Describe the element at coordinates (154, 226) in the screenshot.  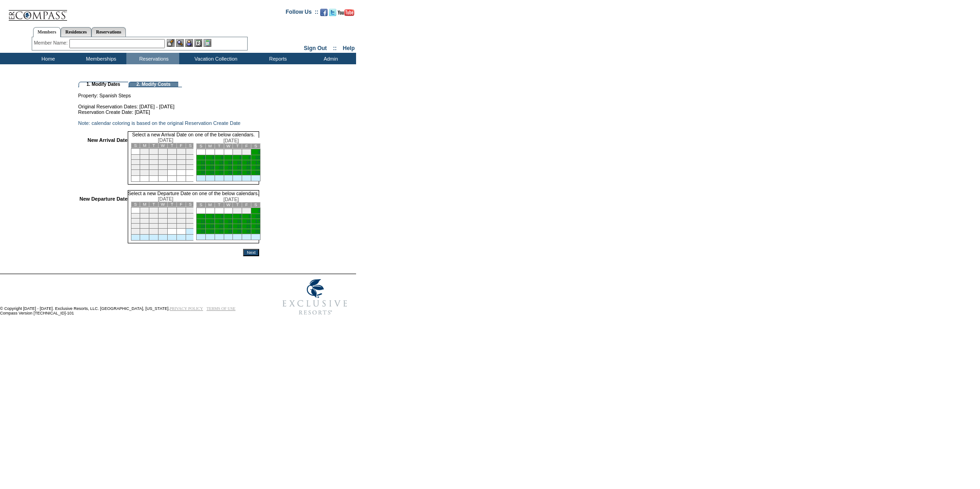
I see `td: 23` at that location.